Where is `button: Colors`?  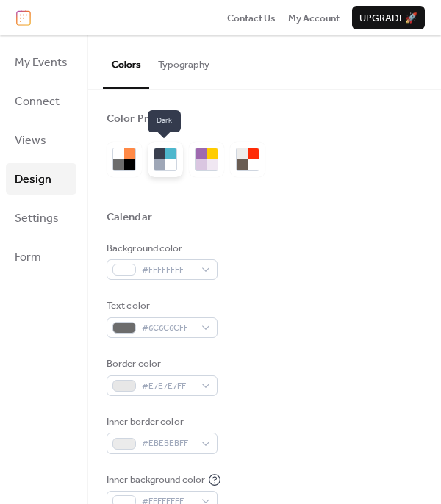
button: Colors is located at coordinates (126, 62).